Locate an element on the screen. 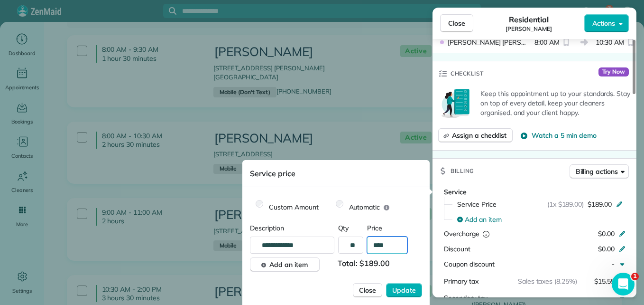  span: Total: $189.00 is located at coordinates (365, 265).